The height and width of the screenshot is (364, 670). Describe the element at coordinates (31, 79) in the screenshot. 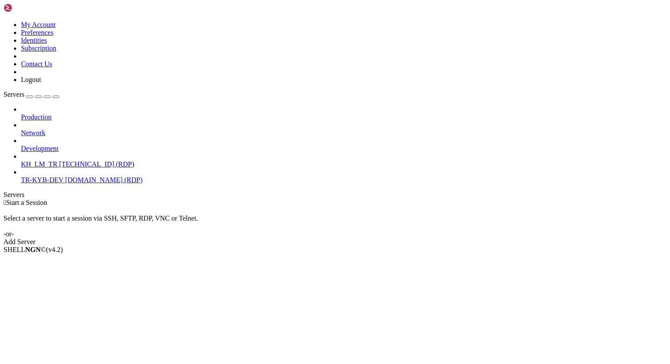

I see `a: Logout` at that location.